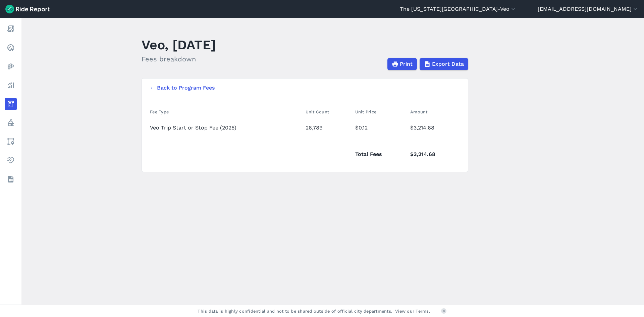 This screenshot has height=317, width=644. I want to click on a: Health, so click(11, 160).